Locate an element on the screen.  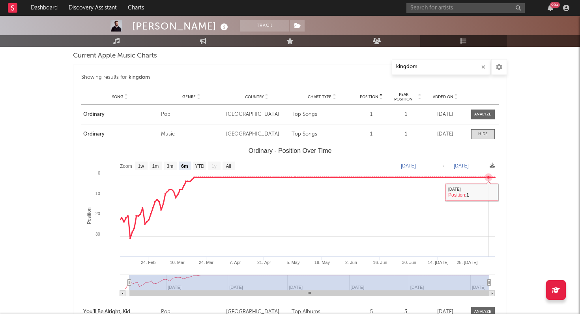
text: 2. Jun is located at coordinates (351, 263).